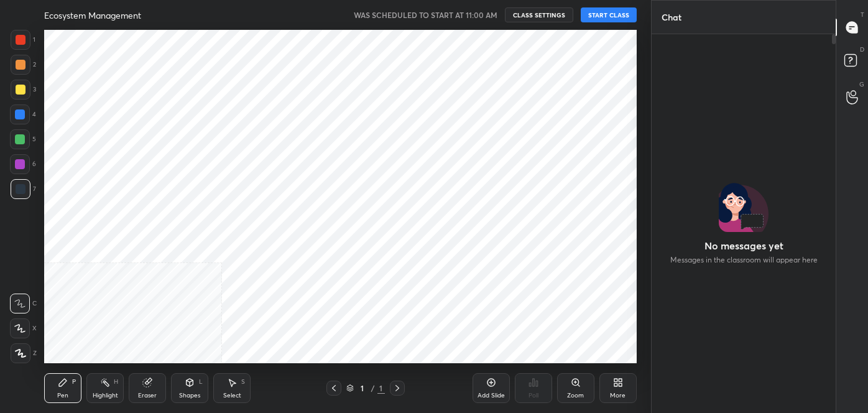 This screenshot has width=868, height=413. What do you see at coordinates (23, 65) in the screenshot?
I see `div: 2` at bounding box center [23, 65].